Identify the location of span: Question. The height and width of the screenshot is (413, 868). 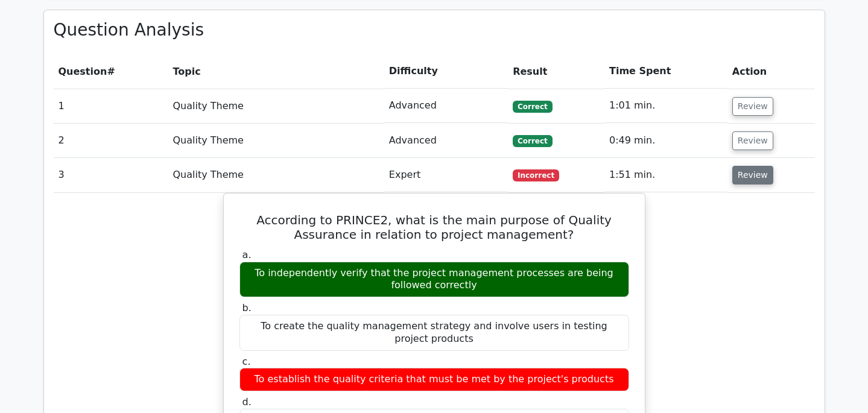
(83, 71).